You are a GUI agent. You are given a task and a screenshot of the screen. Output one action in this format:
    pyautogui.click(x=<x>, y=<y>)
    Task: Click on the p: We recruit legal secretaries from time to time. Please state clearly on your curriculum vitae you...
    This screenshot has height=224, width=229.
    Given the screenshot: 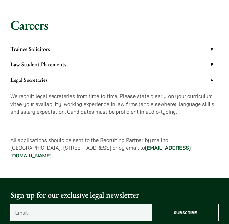 What is the action you would take?
    pyautogui.click(x=114, y=104)
    